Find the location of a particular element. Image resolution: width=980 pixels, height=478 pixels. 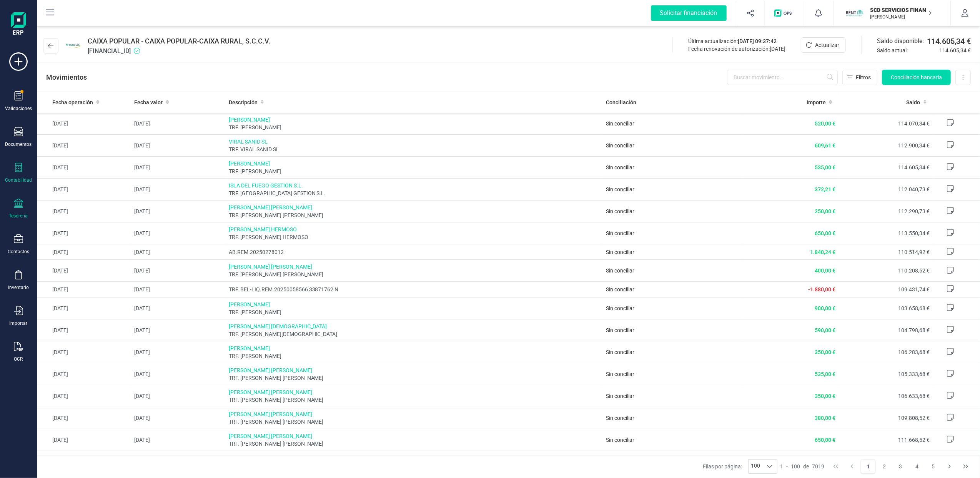

span: AB.REM.20250278012 is located at coordinates (414, 252).